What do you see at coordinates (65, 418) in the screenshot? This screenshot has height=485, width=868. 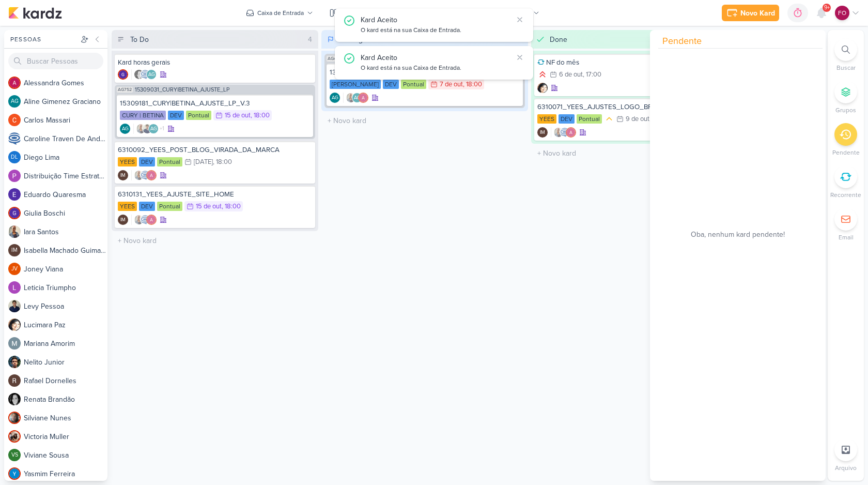 I see `div: S i l v i a n e N u n e s` at bounding box center [65, 418].